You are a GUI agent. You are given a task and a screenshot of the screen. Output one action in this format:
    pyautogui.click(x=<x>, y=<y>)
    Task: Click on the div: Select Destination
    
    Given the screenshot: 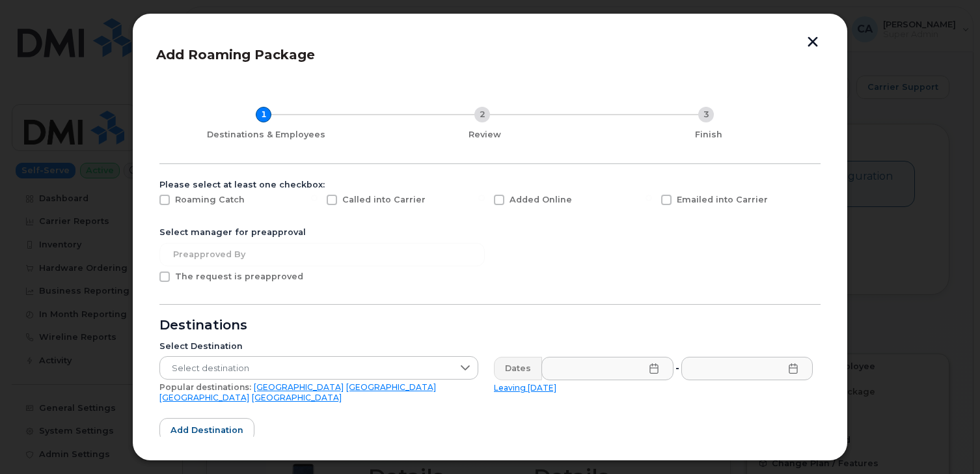 What is the action you would take?
    pyautogui.click(x=319, y=346)
    